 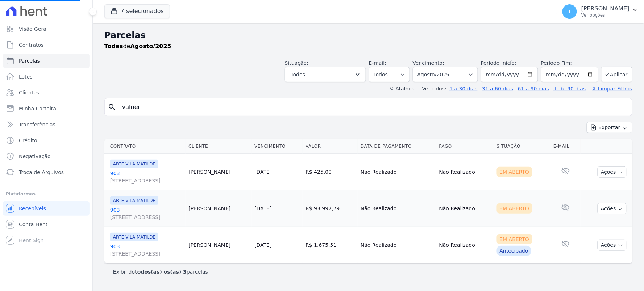 What do you see at coordinates (29, 93) in the screenshot?
I see `span: Clientes` at bounding box center [29, 93].